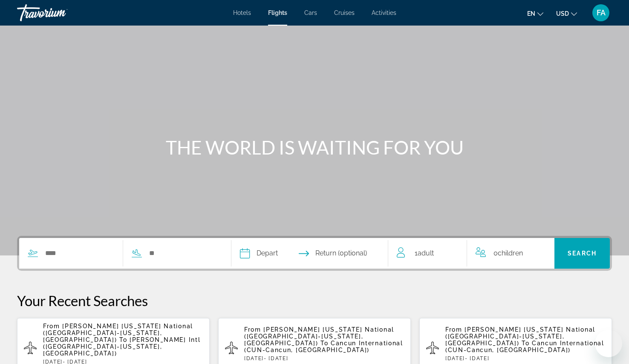 The width and height of the screenshot is (629, 364). What do you see at coordinates (333, 254) in the screenshot?
I see `button: Select return date` at bounding box center [333, 254].